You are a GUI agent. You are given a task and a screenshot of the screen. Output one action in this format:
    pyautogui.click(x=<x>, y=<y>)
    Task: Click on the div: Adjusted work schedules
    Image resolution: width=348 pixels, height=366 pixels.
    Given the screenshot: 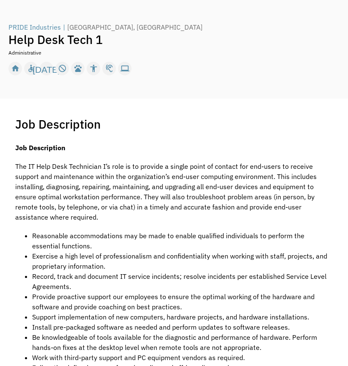 What is the action you would take?
    pyautogui.click(x=47, y=68)
    